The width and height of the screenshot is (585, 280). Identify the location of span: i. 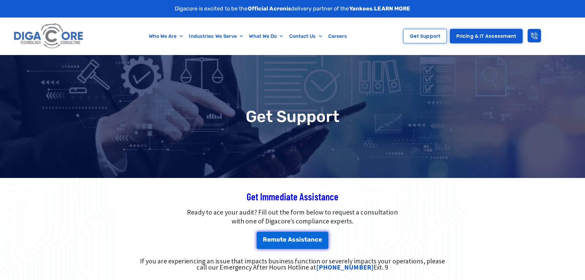
(300, 239).